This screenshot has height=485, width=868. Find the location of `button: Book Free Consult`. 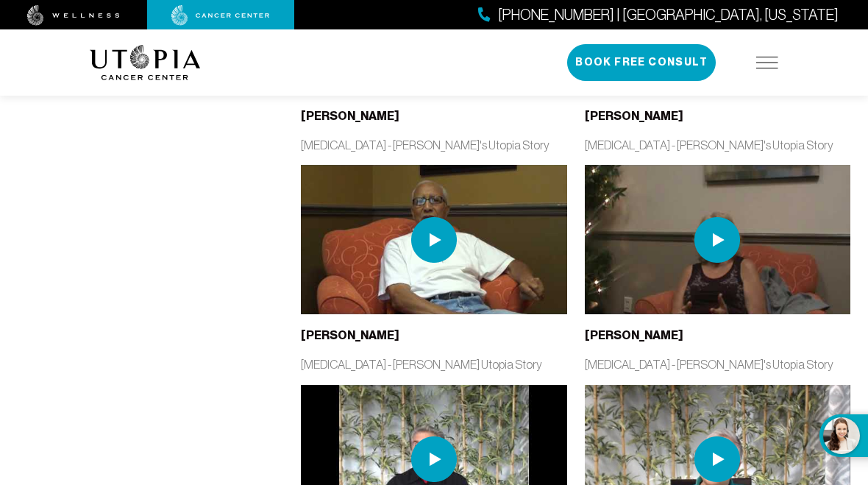

button: Book Free Consult is located at coordinates (641, 62).